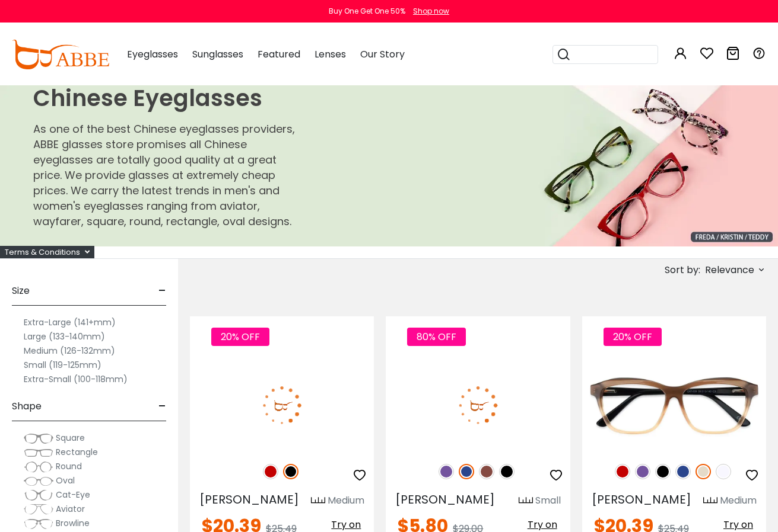 This screenshot has height=532, width=778. Describe the element at coordinates (703, 472) in the screenshot. I see `img: Cream` at that location.